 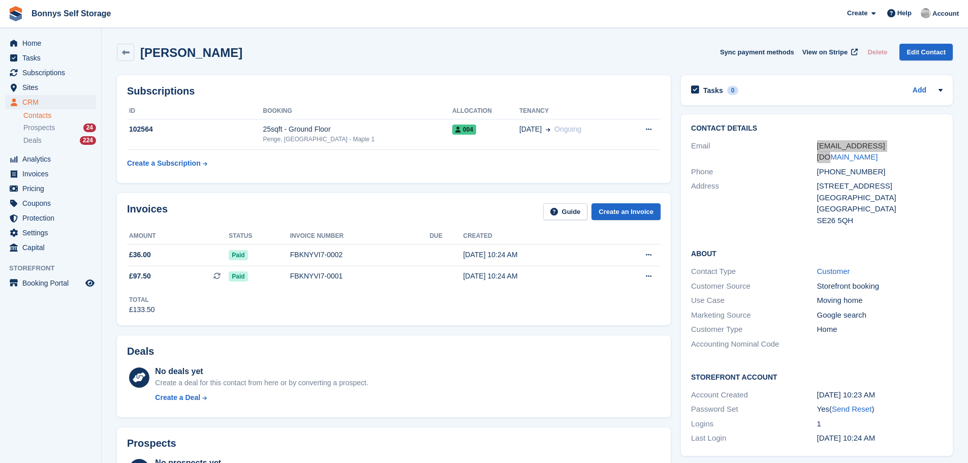 What do you see at coordinates (757, 52) in the screenshot?
I see `button: Sync payment methods` at bounding box center [757, 52].